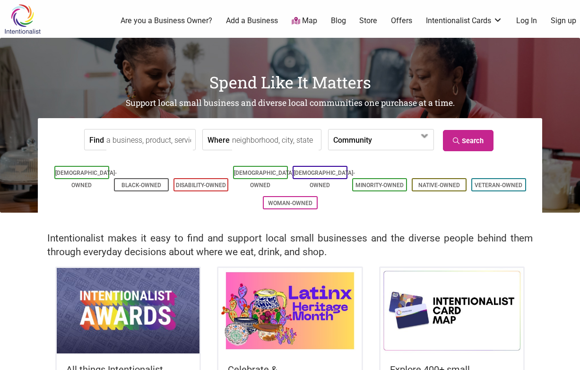 The image size is (580, 370). I want to click on a: Blog, so click(339, 21).